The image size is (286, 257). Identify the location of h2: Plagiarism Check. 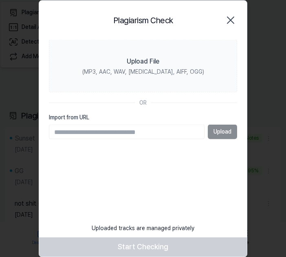
(143, 20).